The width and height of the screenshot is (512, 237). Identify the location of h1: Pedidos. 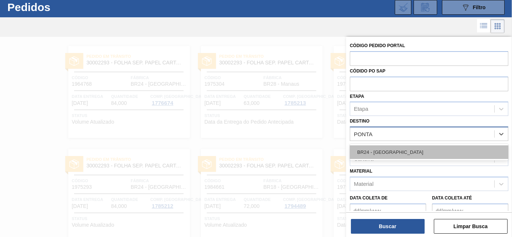
(59, 7).